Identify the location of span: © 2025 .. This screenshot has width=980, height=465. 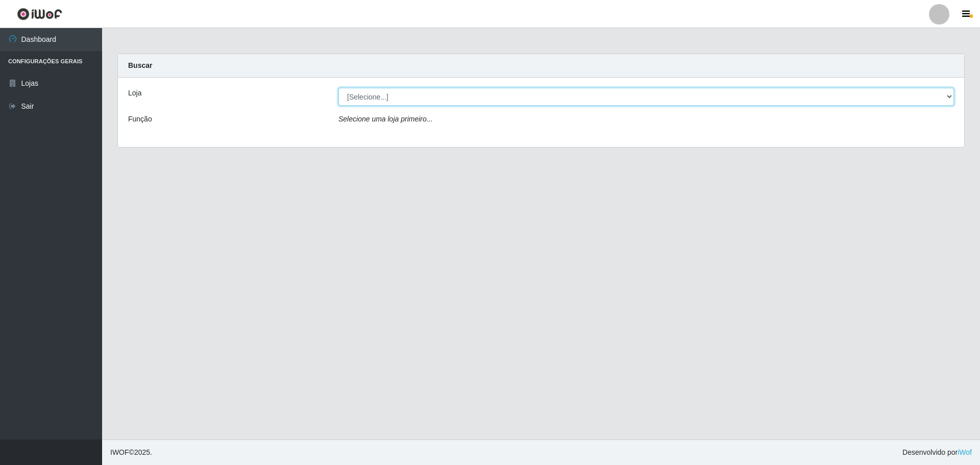
(131, 452).